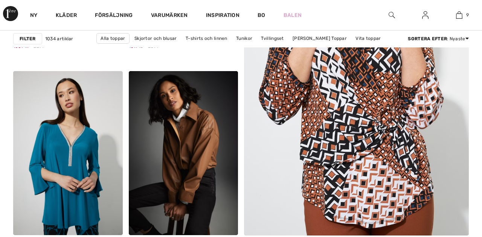 This screenshot has height=237, width=482. What do you see at coordinates (425, 15) in the screenshot?
I see `a: Logga in` at bounding box center [425, 15].